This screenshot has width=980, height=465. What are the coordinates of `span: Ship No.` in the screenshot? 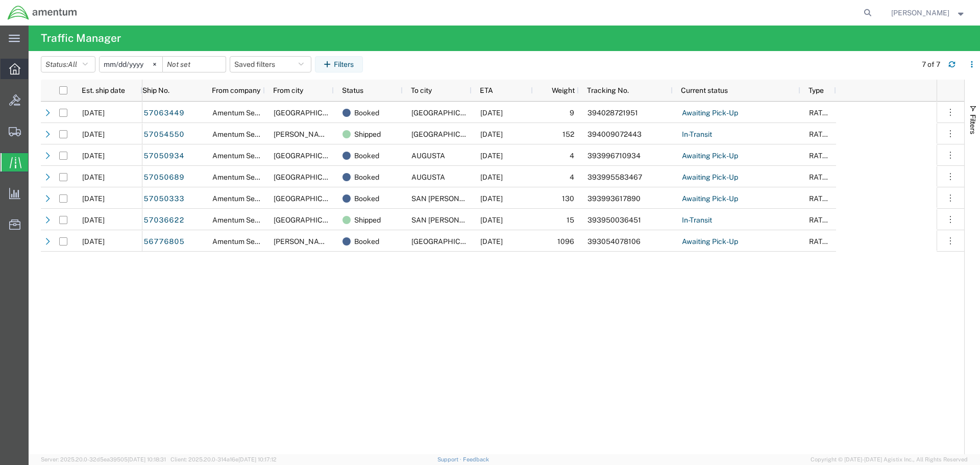 It's located at (156, 90).